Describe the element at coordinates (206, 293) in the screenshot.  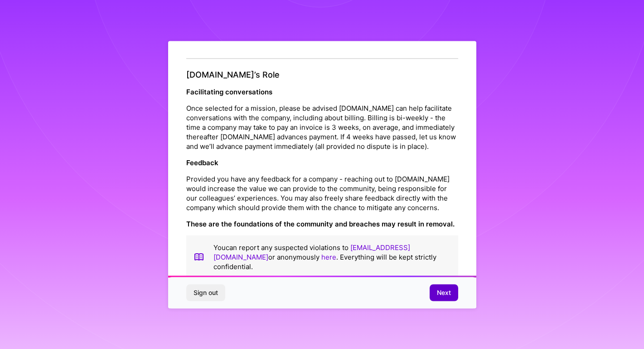
I see `span: Sign out` at that location.